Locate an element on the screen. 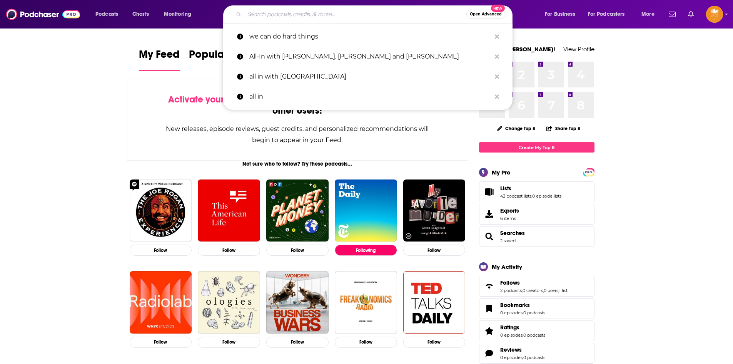 This screenshot has width=733, height=364. button: Share Top 8 is located at coordinates (563, 128).